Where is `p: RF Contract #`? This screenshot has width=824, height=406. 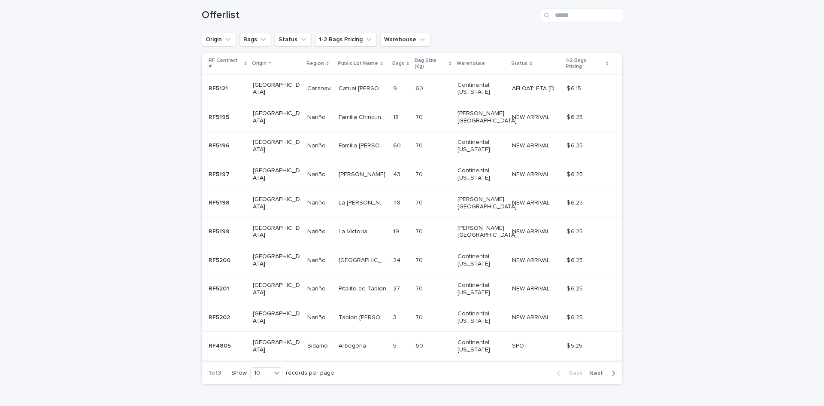 p: RF Contract # is located at coordinates (225, 64).